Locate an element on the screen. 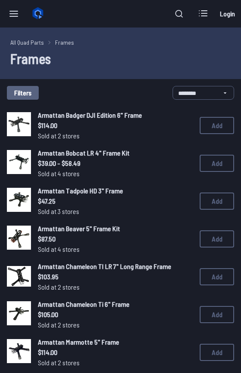  span: Armattan Bobcat LR 4" Frame Kit is located at coordinates (83, 153).